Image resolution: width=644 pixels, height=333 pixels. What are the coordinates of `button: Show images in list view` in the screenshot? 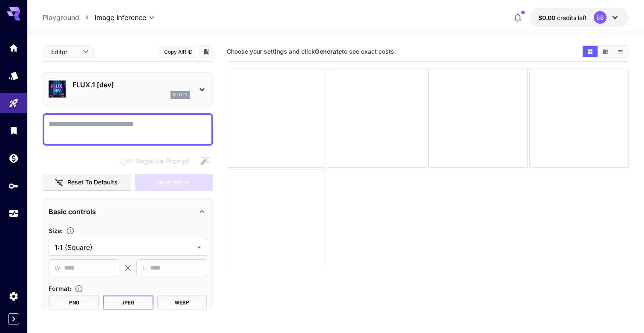 It's located at (620, 51).